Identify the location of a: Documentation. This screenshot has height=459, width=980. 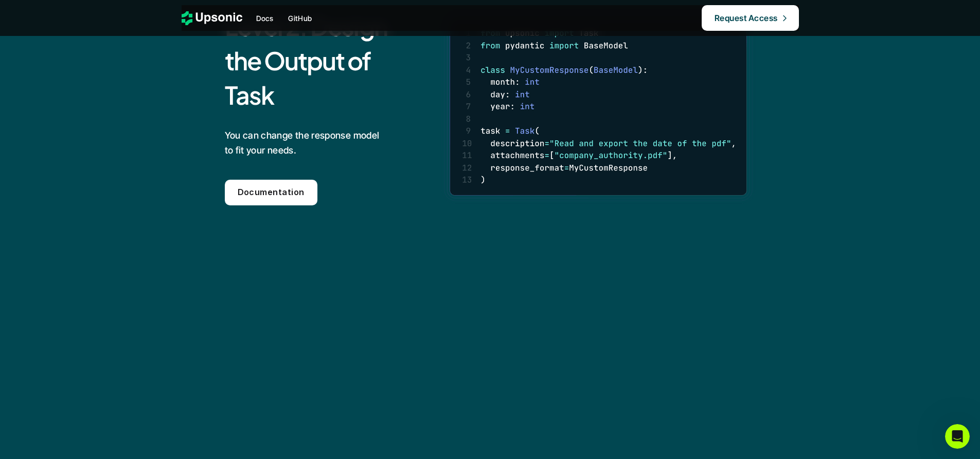
(271, 192).